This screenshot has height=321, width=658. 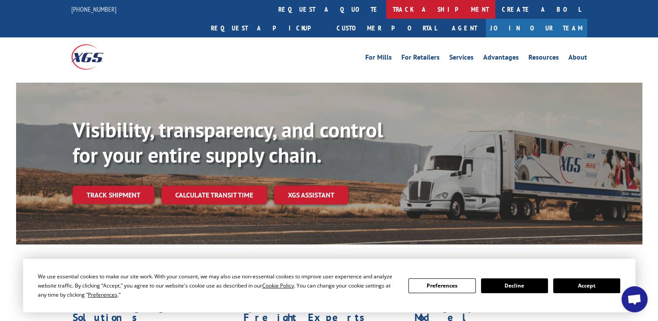 I want to click on button: Accept, so click(x=587, y=286).